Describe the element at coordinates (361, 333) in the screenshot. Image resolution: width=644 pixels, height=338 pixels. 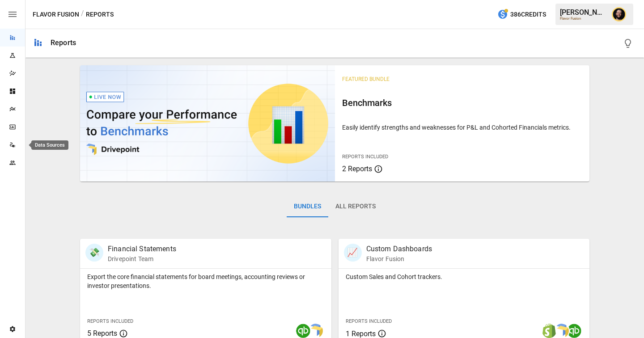
I see `span: 1 Reports` at that location.